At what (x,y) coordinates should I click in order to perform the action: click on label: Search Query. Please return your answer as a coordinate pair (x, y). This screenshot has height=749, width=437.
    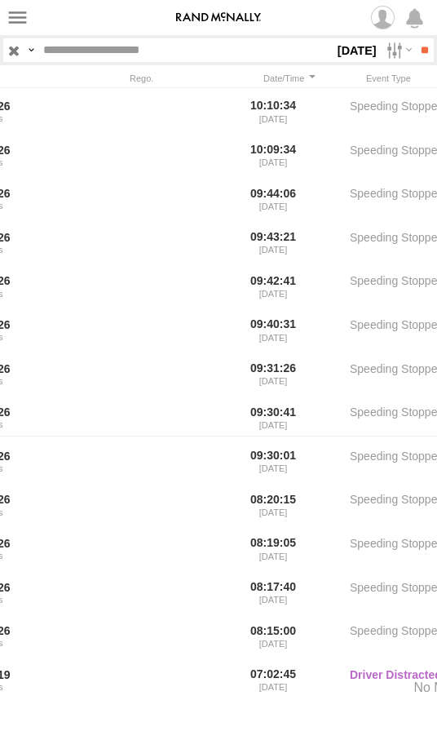
    Looking at the image, I should click on (31, 50).